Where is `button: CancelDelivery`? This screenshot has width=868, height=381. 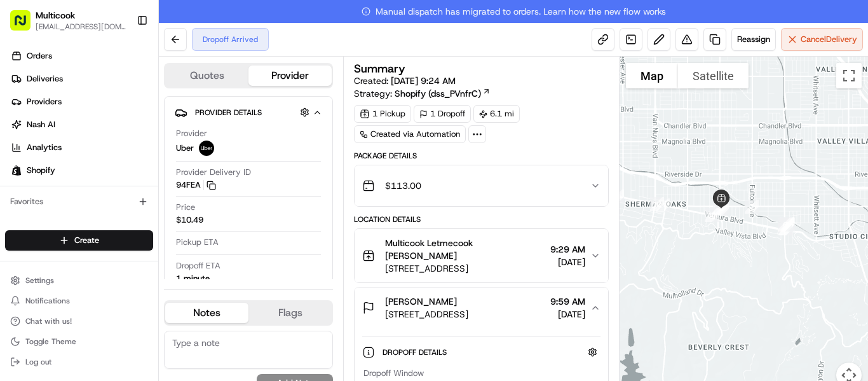 button: CancelDelivery is located at coordinates (822, 39).